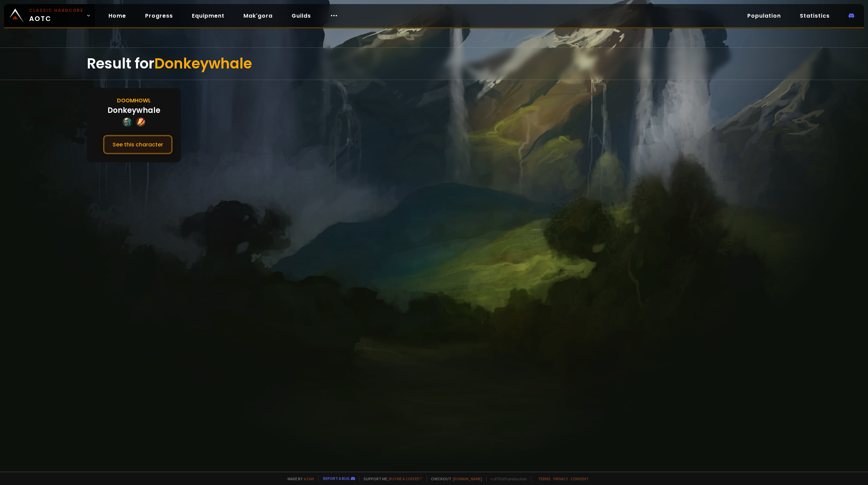 Image resolution: width=868 pixels, height=485 pixels. Describe the element at coordinates (134, 100) in the screenshot. I see `div: Doomhowl` at that location.